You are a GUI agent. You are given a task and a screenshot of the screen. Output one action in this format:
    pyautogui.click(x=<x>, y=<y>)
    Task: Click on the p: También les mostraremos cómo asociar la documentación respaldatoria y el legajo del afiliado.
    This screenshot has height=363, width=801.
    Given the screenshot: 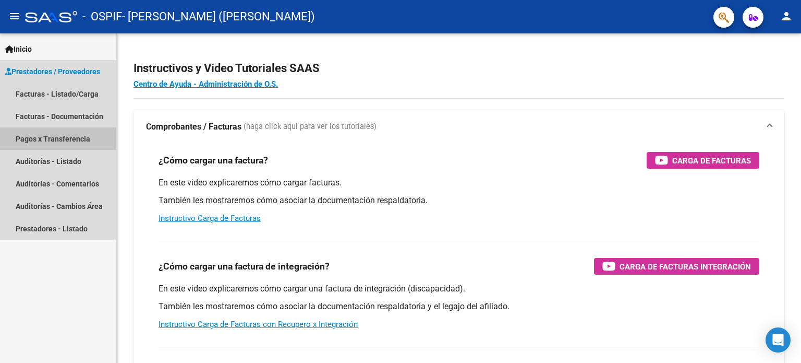 What is the action you would take?
    pyautogui.click(x=459, y=306)
    